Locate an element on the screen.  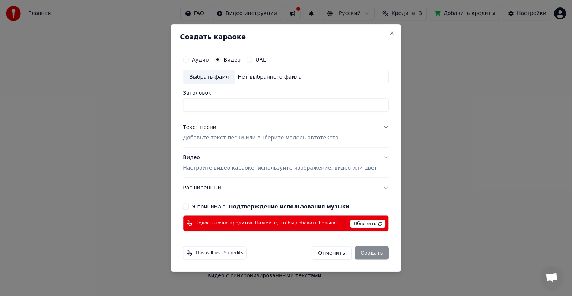
div: Нет выбранного файла is located at coordinates (270, 77).